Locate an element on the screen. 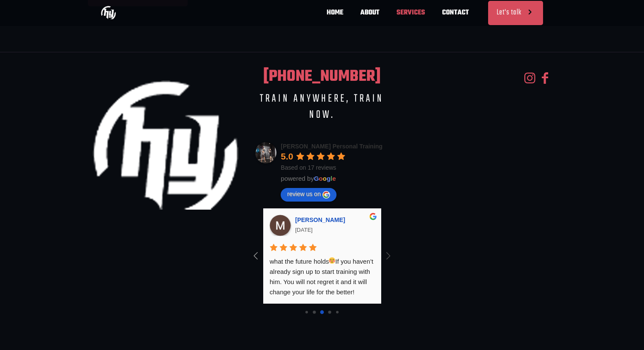  div: Based on 17 reviews is located at coordinates (334, 168).